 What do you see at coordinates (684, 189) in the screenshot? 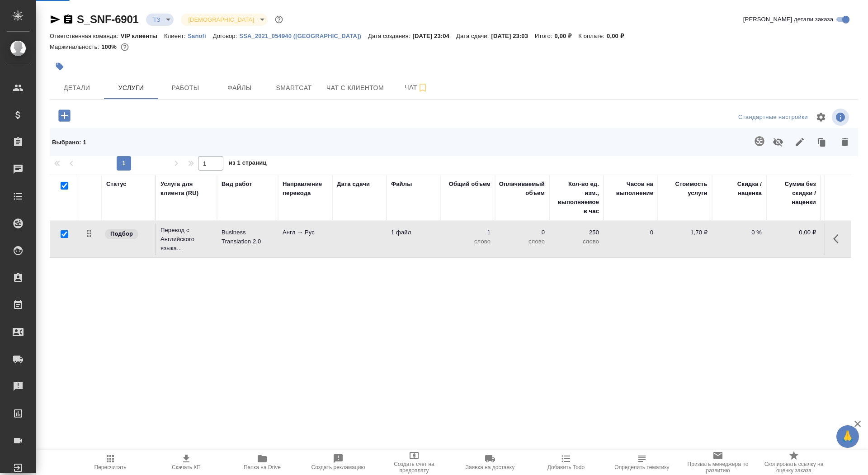
I see `div: Стоимость услуги` at bounding box center [684, 189].